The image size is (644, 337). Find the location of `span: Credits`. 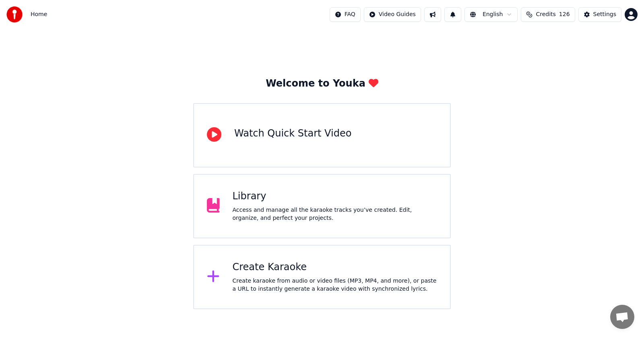

span: Credits is located at coordinates (545, 14).